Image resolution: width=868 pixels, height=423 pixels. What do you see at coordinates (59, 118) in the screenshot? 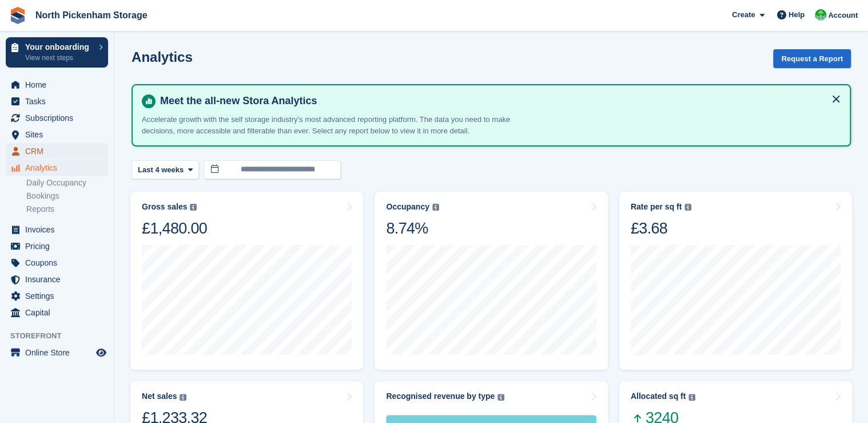
I see `span: Subscriptions` at bounding box center [59, 118].